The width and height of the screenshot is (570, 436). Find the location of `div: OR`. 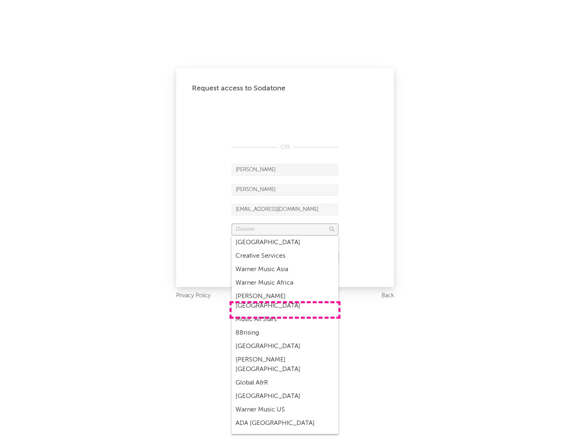

div: OR is located at coordinates (285, 147).